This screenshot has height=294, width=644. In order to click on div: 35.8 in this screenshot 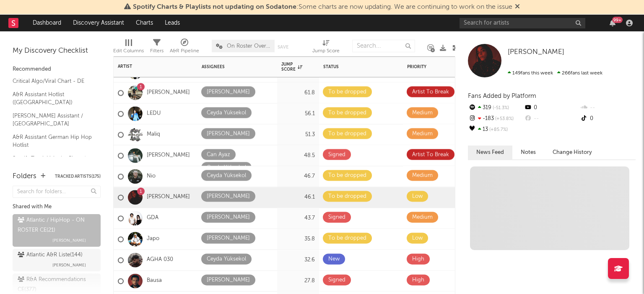, I will do `click(298, 240)`.